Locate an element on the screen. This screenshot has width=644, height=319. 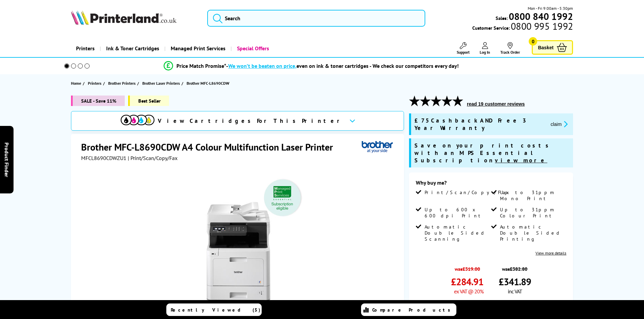
span: Print/Scan/Copy/Fax is located at coordinates (468, 193).